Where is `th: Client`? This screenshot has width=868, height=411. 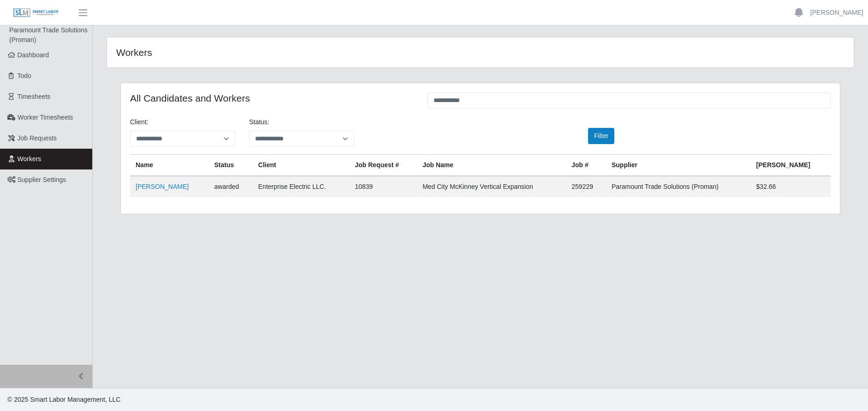 th: Client is located at coordinates (301, 165).